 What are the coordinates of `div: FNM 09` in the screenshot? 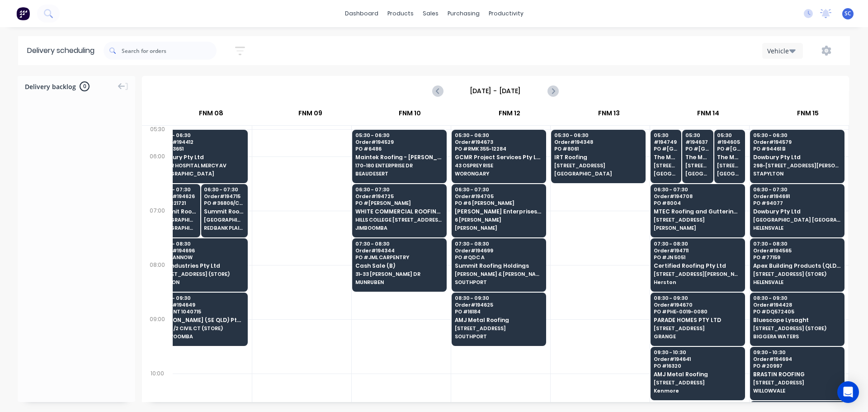 It's located at (310, 115).